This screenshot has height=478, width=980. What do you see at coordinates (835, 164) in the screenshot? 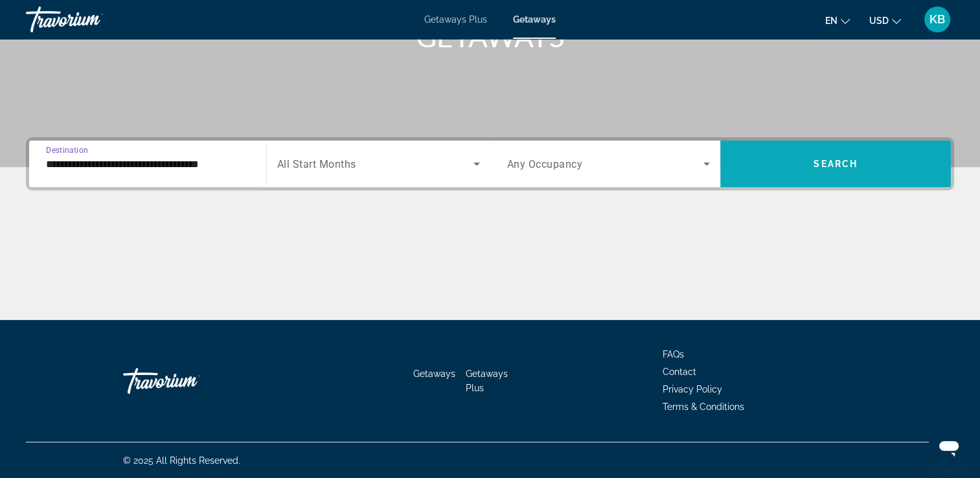
I see `button: Search` at bounding box center [835, 164].